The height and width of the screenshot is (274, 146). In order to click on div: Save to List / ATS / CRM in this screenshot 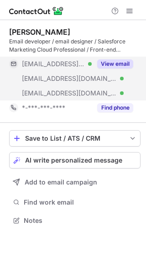, I will do `click(75, 138)`.